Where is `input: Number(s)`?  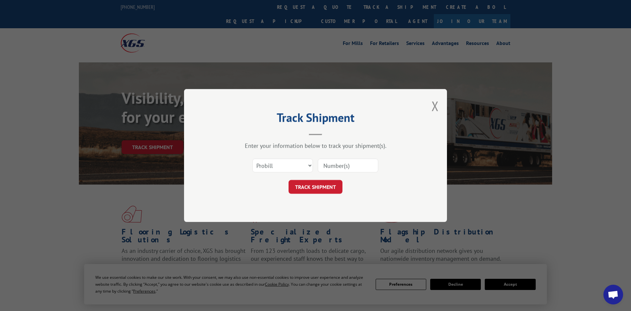 input: Number(s) is located at coordinates (348, 166).